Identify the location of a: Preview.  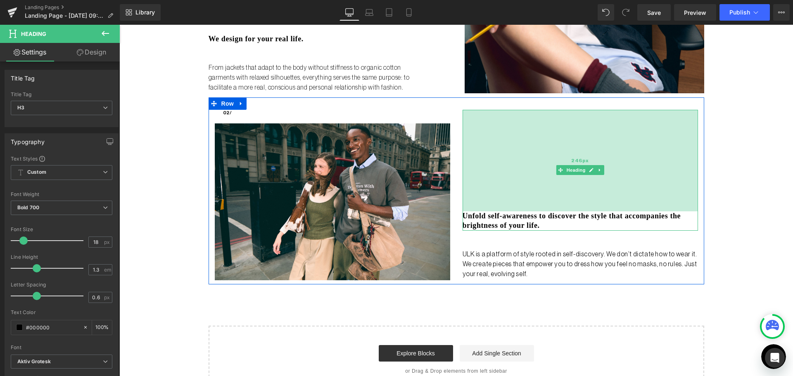
(695, 12).